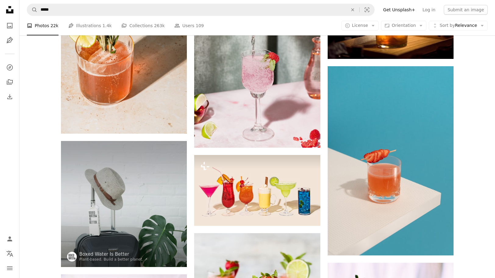 This screenshot has width=495, height=278. Describe the element at coordinates (200, 26) in the screenshot. I see `span: 109` at that location.